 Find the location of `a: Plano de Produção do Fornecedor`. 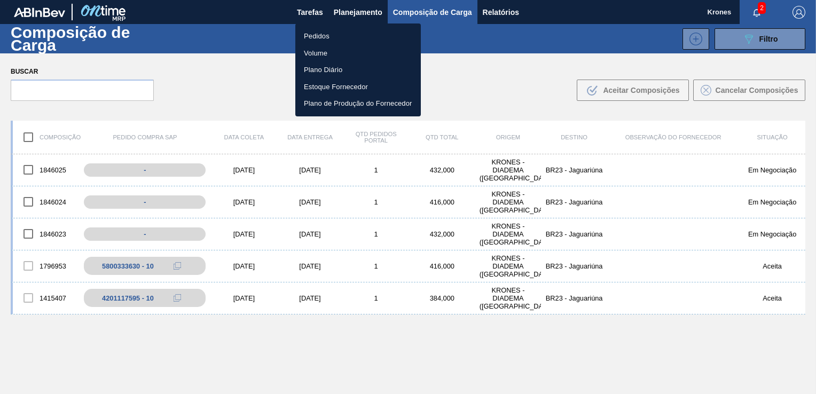

a: Plano de Produção do Fornecedor is located at coordinates (358, 104).